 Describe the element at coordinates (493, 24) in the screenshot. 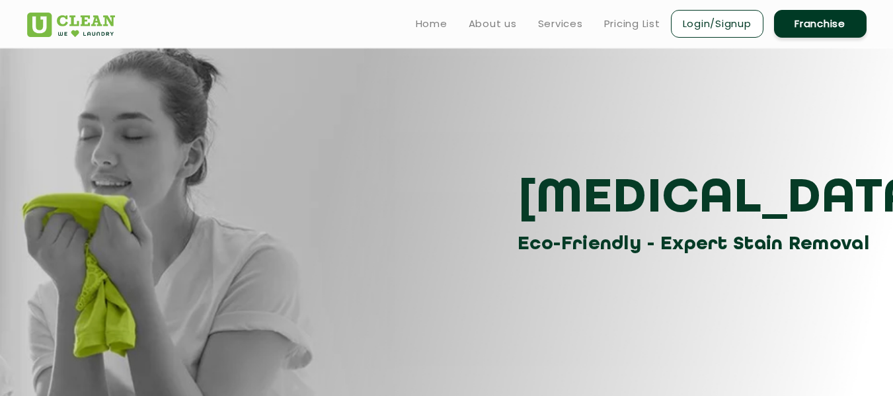

I see `a: About us` at that location.